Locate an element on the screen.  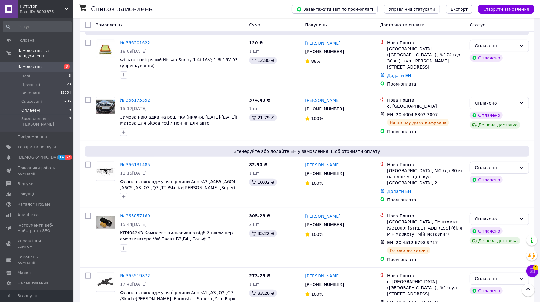
span: 2 is located at coordinates (536, 266).